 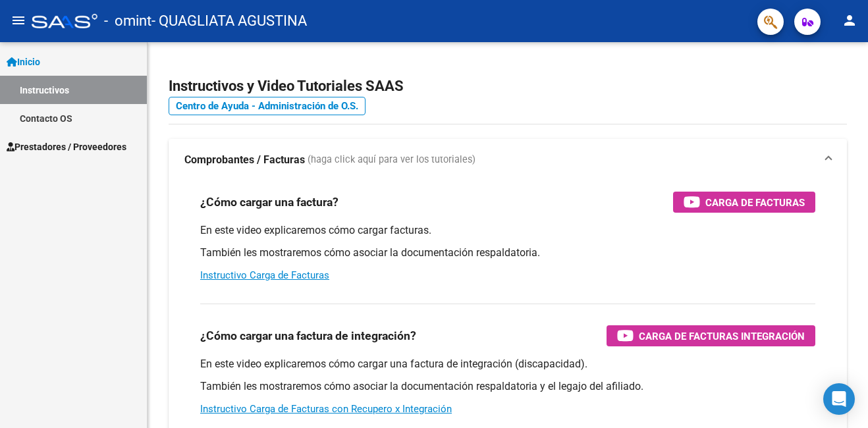 What do you see at coordinates (265, 275) in the screenshot?
I see `a: Instructivo Carga de Facturas` at bounding box center [265, 275].